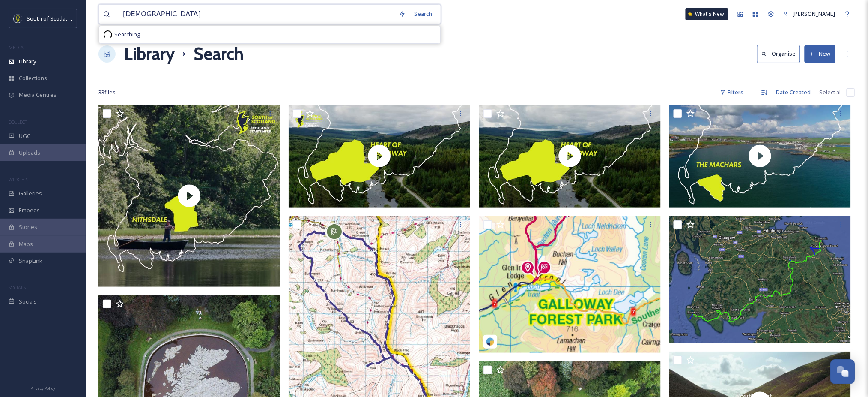 Image resolution: width=868 pixels, height=397 pixels. Describe the element at coordinates (107, 92) in the screenshot. I see `span: 33 file s` at that location.